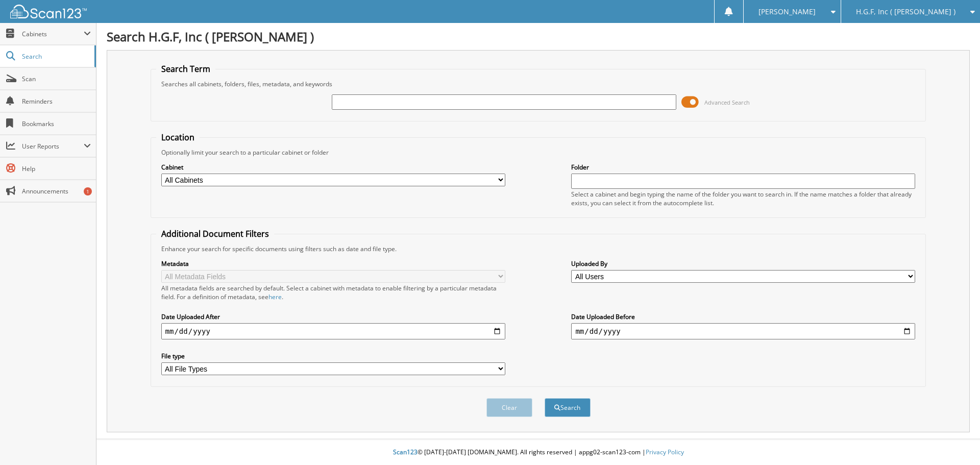  What do you see at coordinates (743, 331) in the screenshot?
I see `input: end` at bounding box center [743, 331].